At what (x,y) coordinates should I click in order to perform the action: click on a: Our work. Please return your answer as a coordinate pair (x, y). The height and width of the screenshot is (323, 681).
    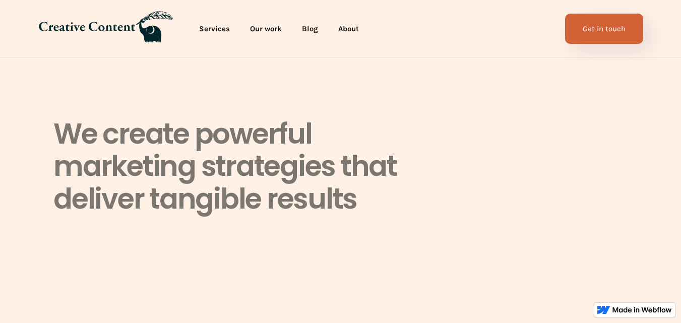
    Looking at the image, I should click on (266, 29).